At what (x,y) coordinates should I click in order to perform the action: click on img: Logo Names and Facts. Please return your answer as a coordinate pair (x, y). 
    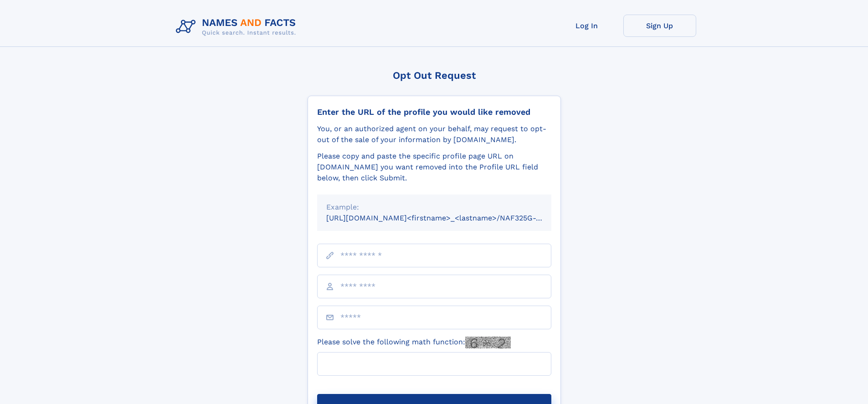
    Looking at the image, I should click on (238, 27).